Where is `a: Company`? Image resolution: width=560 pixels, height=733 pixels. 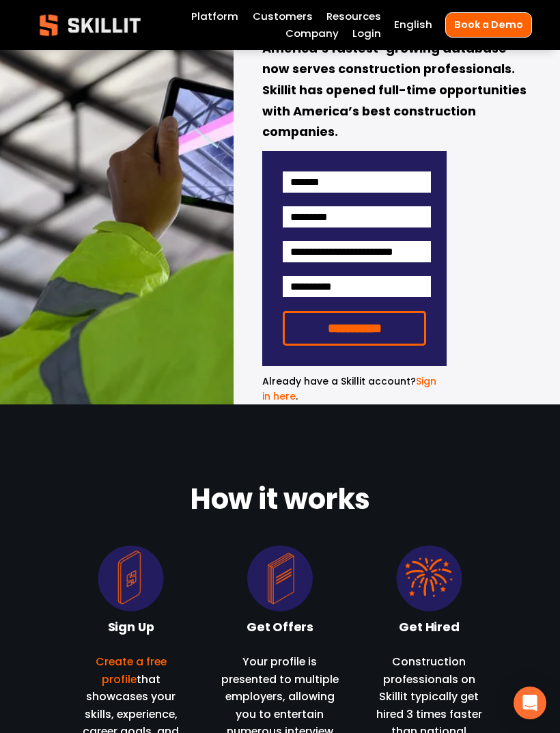
a: Company is located at coordinates (312, 33).